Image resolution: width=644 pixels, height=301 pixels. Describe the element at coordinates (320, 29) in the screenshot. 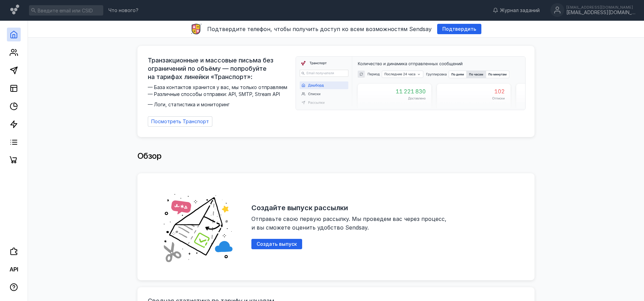

I see `span: Подтвердите телефон, чтобы получить доступ ко всем возможностям Sendsay` at that location.